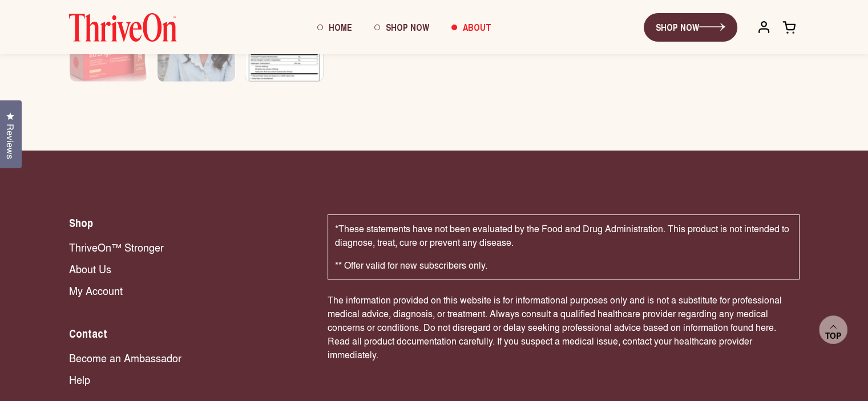 This screenshot has width=868, height=401. What do you see at coordinates (186, 268) in the screenshot?
I see `a: About Us` at bounding box center [186, 268].